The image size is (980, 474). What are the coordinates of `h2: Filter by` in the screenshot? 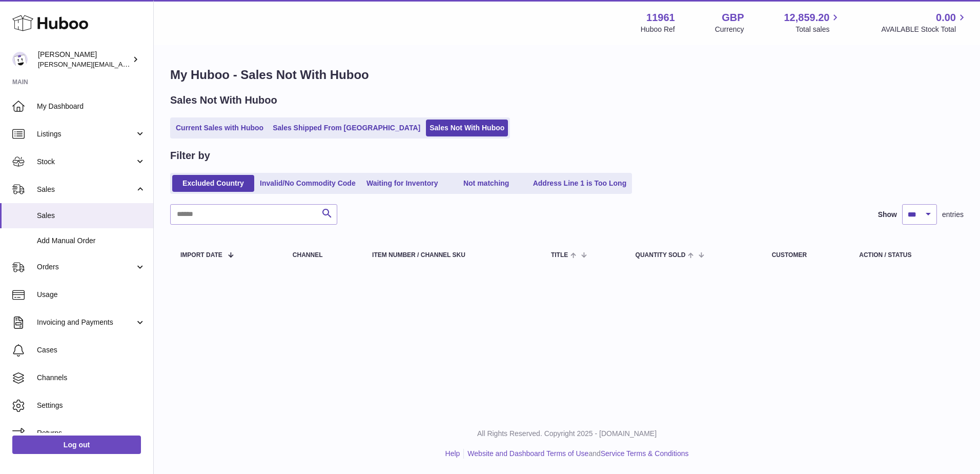 It's located at (190, 155).